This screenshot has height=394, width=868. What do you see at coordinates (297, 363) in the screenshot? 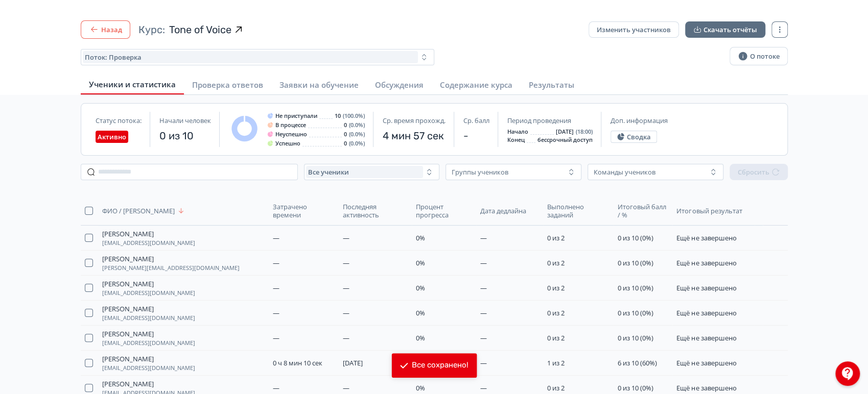
I see `span: 0 ч 8 мин 10 сек` at bounding box center [297, 363].